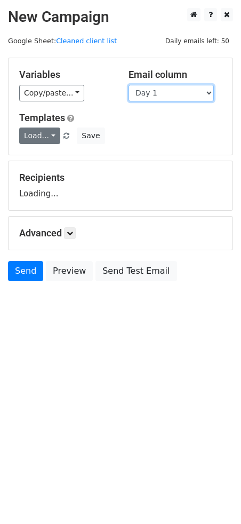 Image resolution: width=241 pixels, height=524 pixels. Describe the element at coordinates (91, 136) in the screenshot. I see `button: Save` at that location.